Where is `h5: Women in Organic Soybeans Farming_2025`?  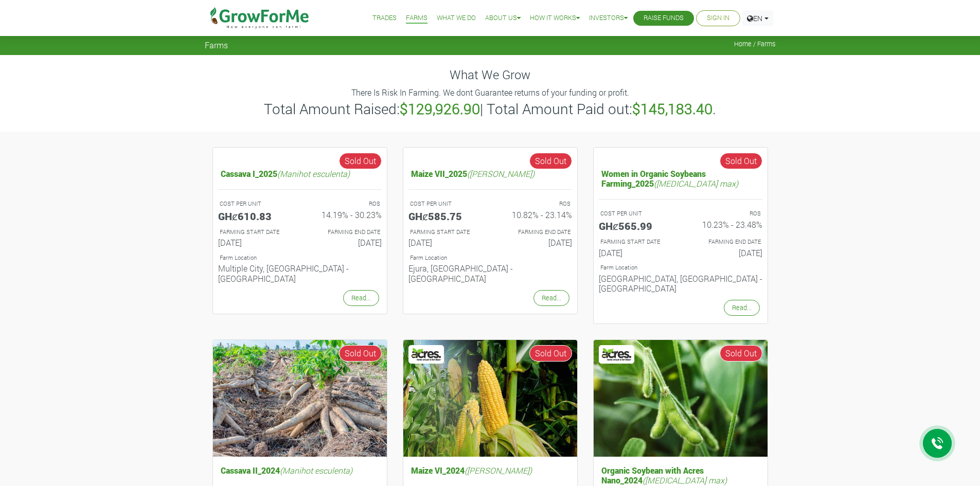 h5: Women in Organic Soybeans Farming_2025 is located at coordinates (680, 178).